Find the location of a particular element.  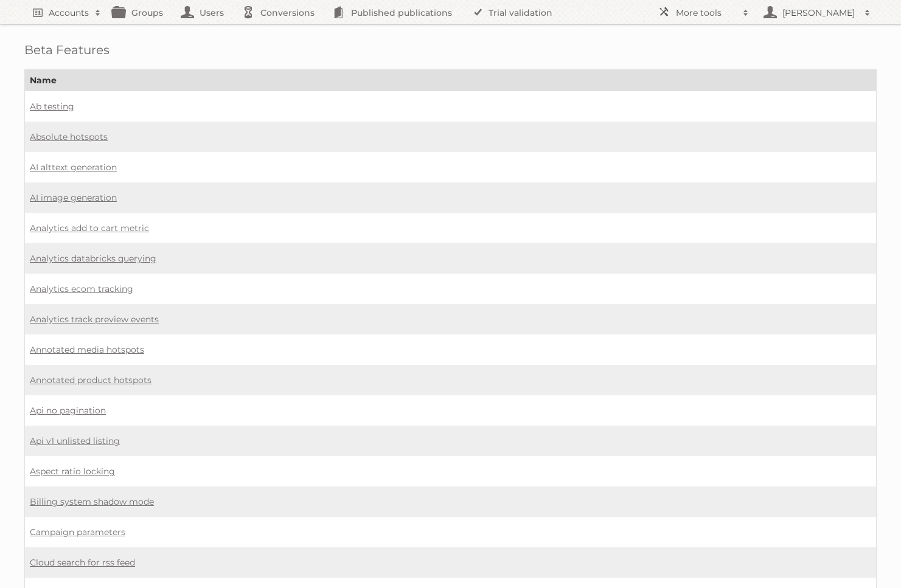

a: Billing system shadow mode is located at coordinates (92, 502).